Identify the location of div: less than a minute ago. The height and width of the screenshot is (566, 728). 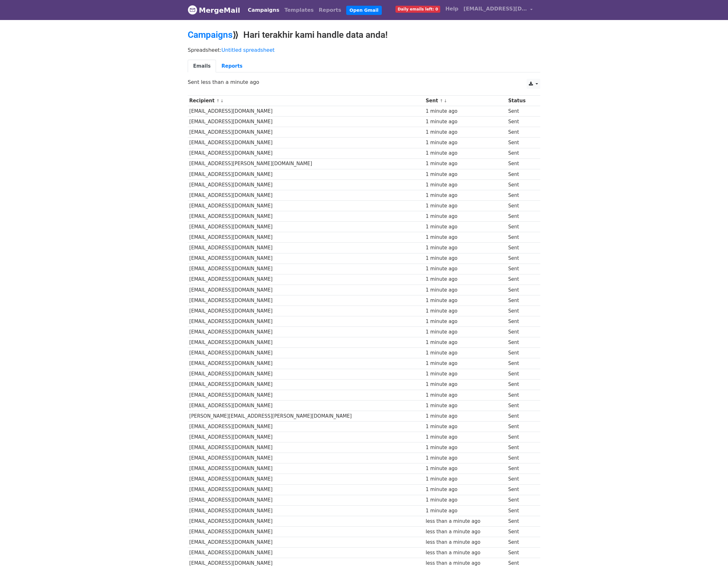
(465, 553).